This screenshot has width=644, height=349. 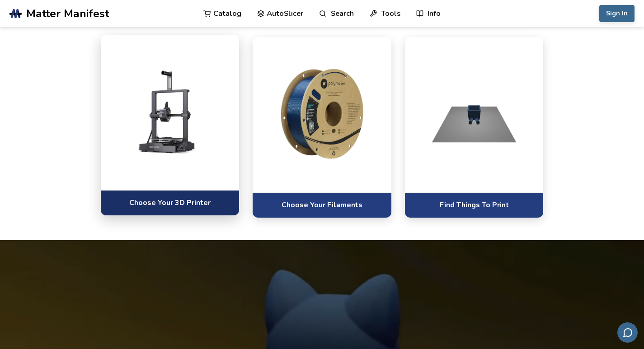 I want to click on span: Matter Manifest, so click(x=67, y=13).